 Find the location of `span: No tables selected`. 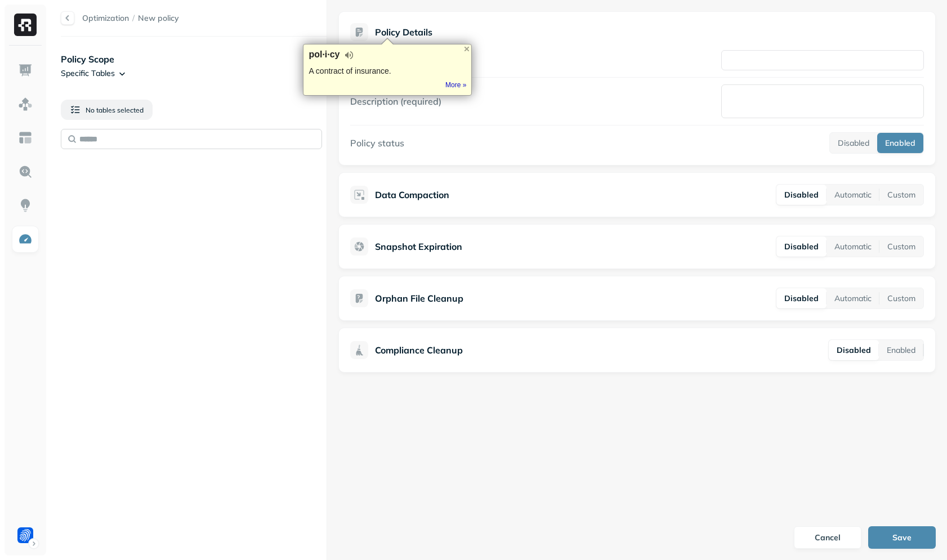

span: No tables selected is located at coordinates (115, 110).